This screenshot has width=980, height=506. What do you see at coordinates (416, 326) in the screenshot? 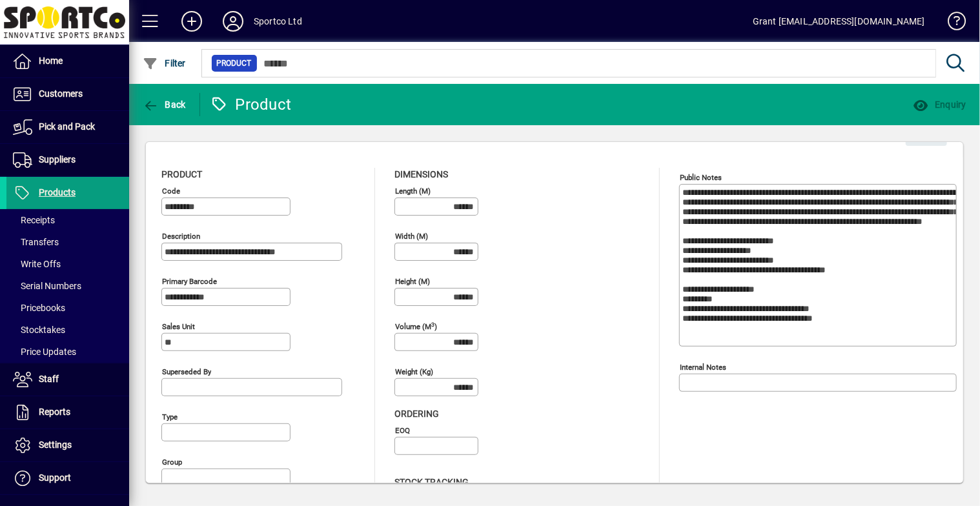
I see `mat-label: Volume (m )` at bounding box center [416, 326].